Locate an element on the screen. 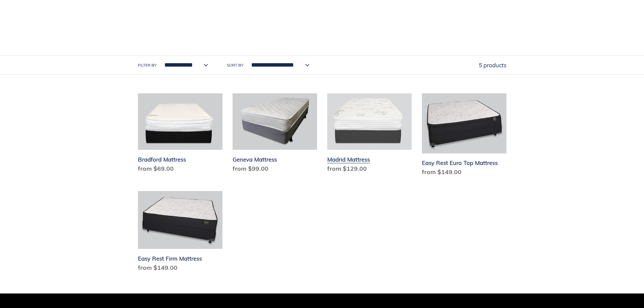  a: Easy Rest Euro Top Mattress is located at coordinates (464, 136).